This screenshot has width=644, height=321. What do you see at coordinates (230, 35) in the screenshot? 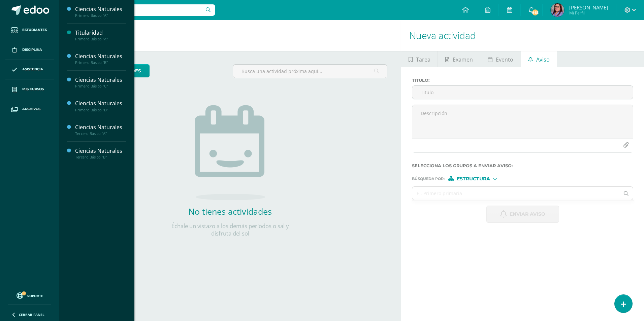
I see `h1: Actividades` at bounding box center [230, 35].